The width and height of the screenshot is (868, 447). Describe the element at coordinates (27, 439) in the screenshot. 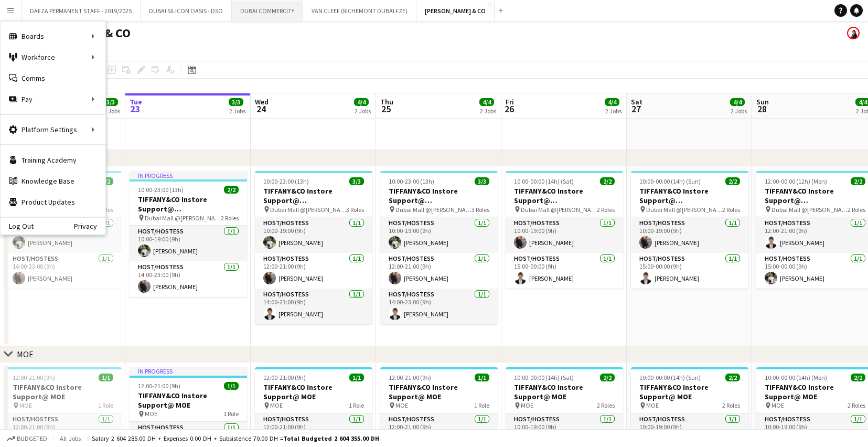

I see `button: Budgeted` at that location.